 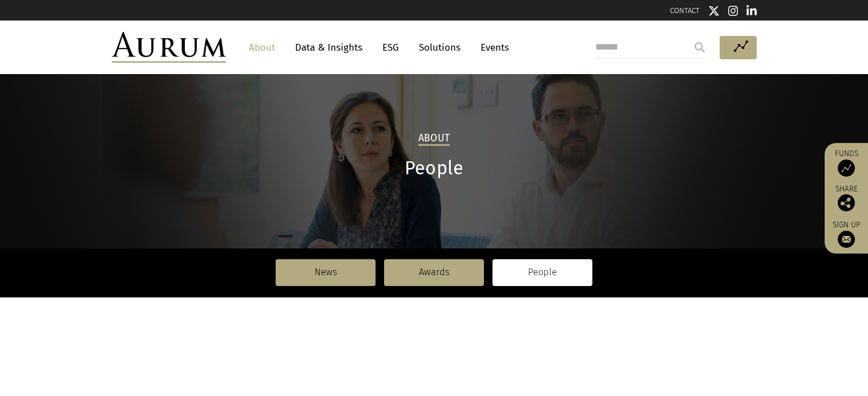 What do you see at coordinates (542, 272) in the screenshot?
I see `a: People` at bounding box center [542, 272].